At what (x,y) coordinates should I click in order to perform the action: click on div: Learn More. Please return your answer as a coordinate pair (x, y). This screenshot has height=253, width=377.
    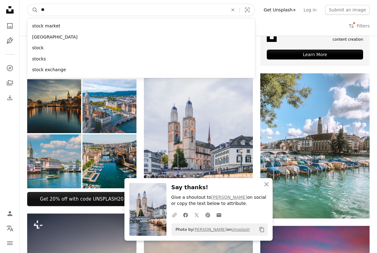
    Looking at the image, I should click on (315, 55).